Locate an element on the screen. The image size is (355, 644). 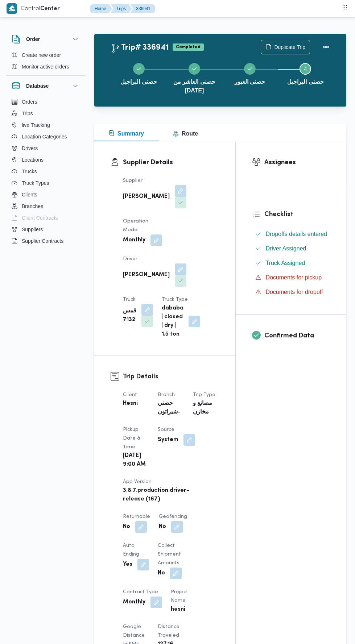
span: Devices is located at coordinates (31, 252).